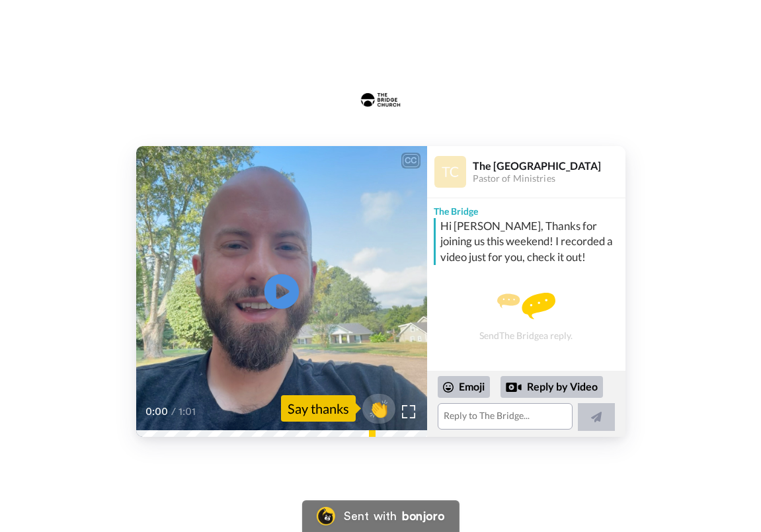  Describe the element at coordinates (526, 208) in the screenshot. I see `div: The Bridge` at that location.